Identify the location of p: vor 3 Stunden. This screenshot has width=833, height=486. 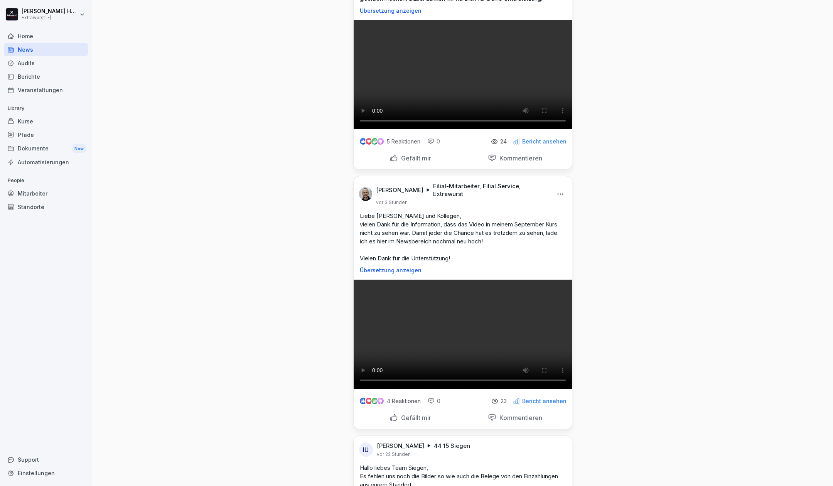
(392, 202).